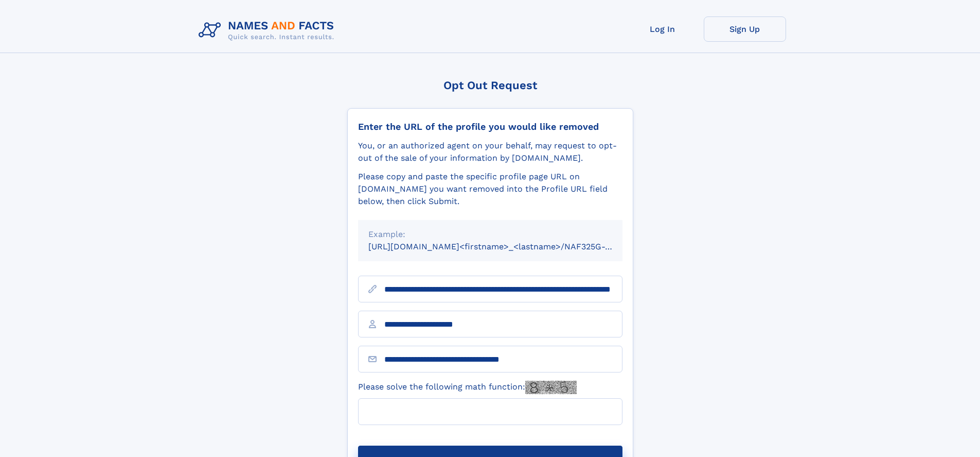  I want to click on label: Please solve the following math function:, so click(467, 387).